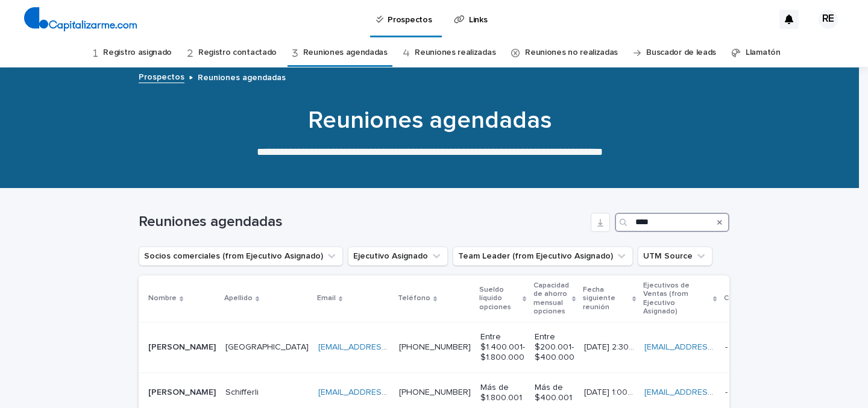  I want to click on p: Capacidad de ahorro mensual opciones, so click(551, 298).